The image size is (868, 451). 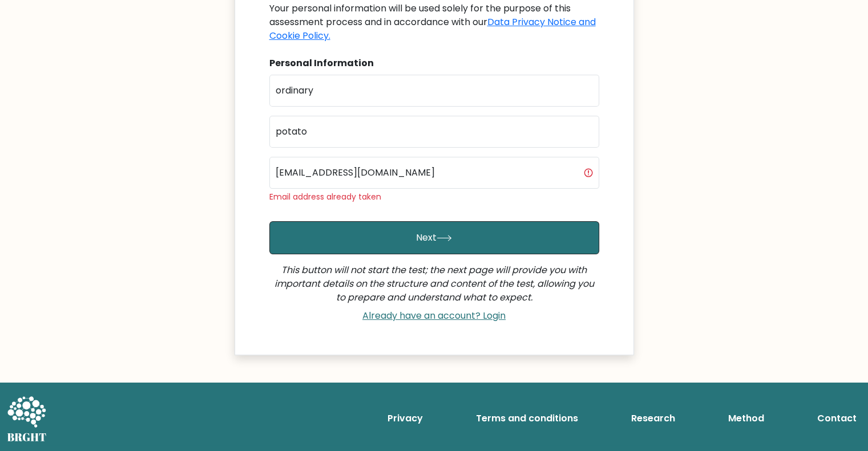 What do you see at coordinates (434, 173) in the screenshot?
I see `input: Email` at bounding box center [434, 173].